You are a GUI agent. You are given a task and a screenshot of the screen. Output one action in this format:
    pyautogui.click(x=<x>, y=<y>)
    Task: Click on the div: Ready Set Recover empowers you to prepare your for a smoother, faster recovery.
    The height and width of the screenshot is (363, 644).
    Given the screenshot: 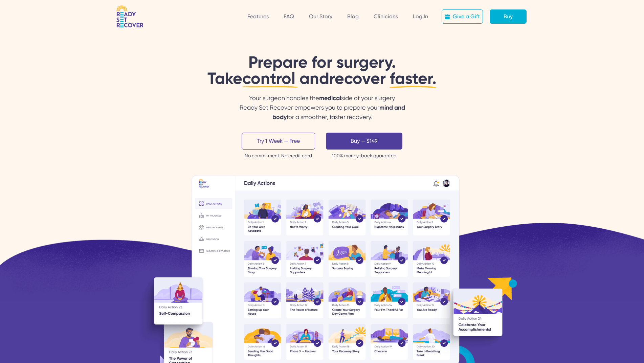 What is the action you would take?
    pyautogui.click(x=322, y=112)
    